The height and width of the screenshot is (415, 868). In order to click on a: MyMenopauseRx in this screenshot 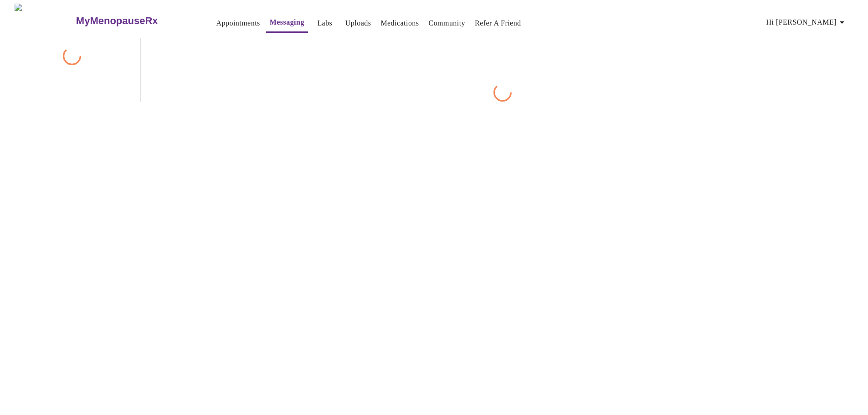, I will do `click(134, 21)`.